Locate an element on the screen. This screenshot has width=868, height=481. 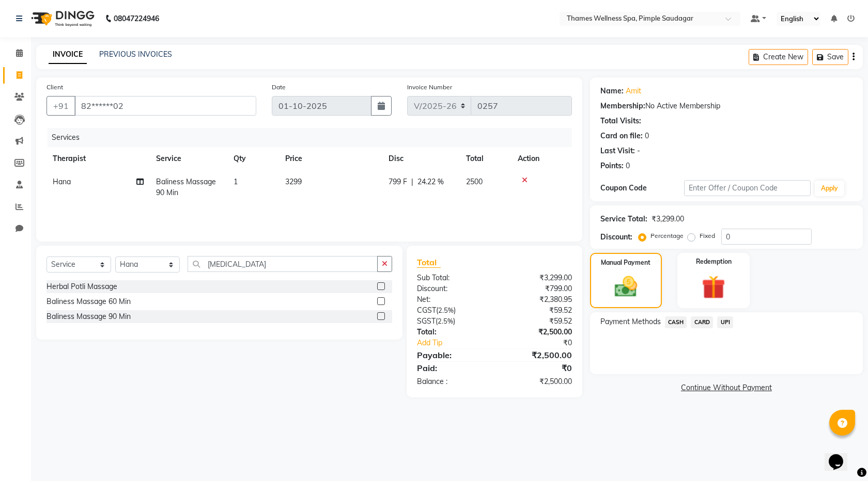
input: Search by Name/Mobile/Email/Code is located at coordinates (165, 106).